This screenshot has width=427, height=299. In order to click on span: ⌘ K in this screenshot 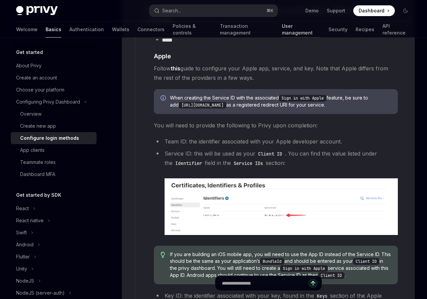, I will do `click(270, 11)`.